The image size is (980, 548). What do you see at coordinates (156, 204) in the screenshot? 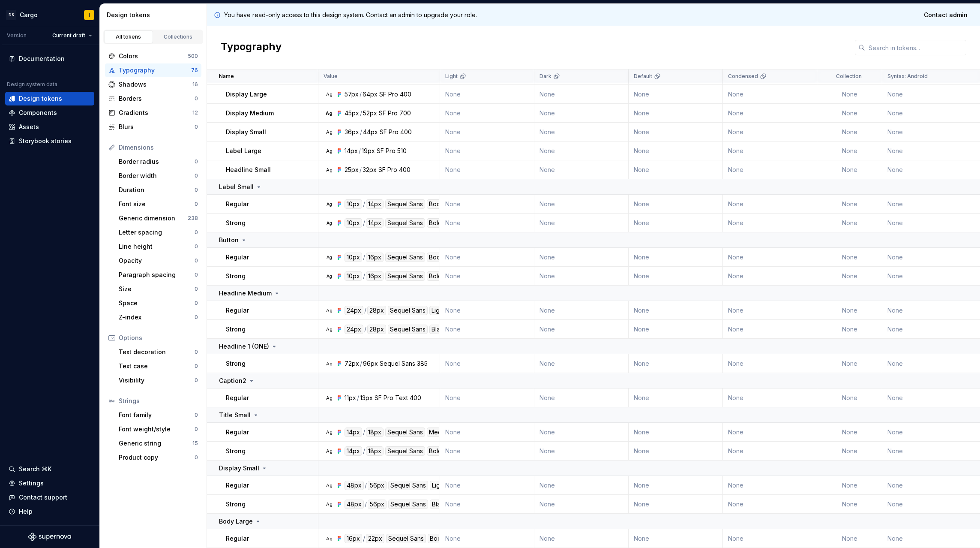
I see `div: Font size` at bounding box center [156, 204].